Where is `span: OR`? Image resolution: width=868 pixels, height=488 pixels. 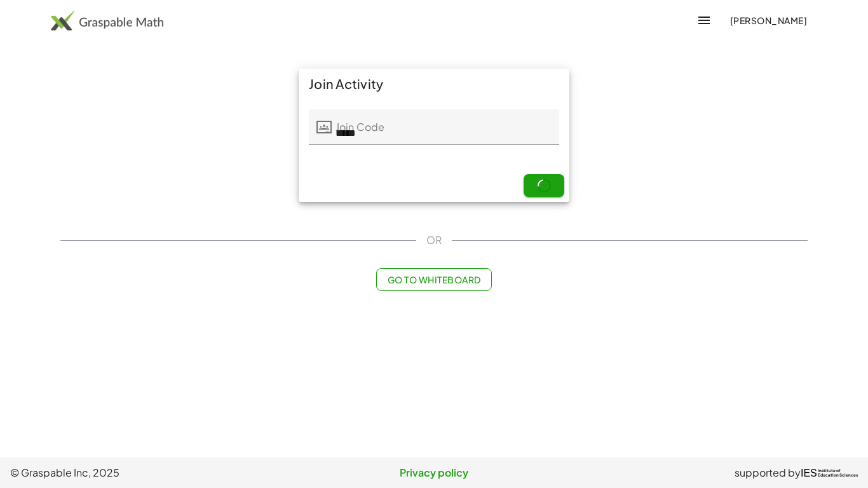 span: OR is located at coordinates (434, 240).